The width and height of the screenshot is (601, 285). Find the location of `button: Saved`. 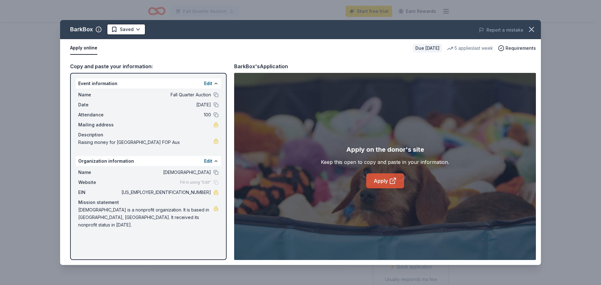

button: Saved is located at coordinates (126, 29).